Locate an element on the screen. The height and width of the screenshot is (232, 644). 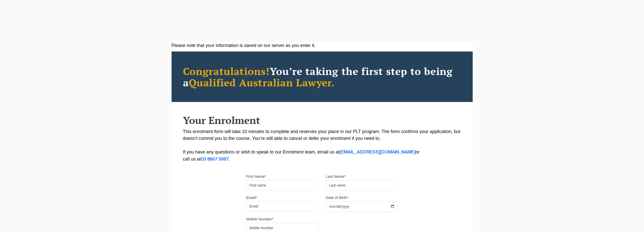
h2: Your Enrolment is located at coordinates (322, 120).